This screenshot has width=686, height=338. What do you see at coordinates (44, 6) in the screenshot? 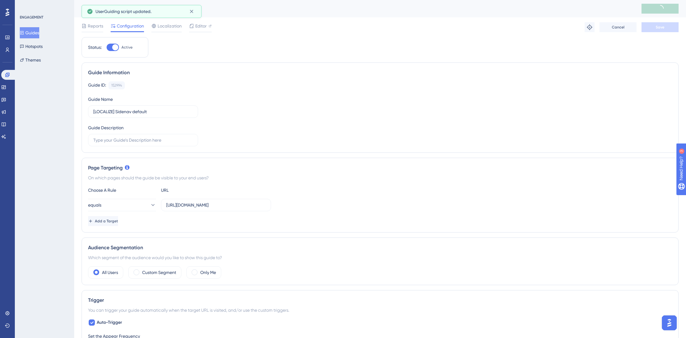
I see `div: 3` at bounding box center [44, 6].